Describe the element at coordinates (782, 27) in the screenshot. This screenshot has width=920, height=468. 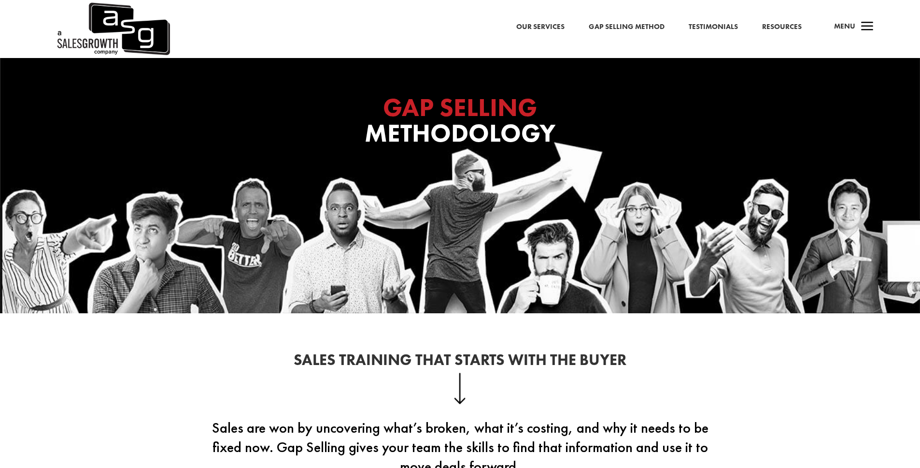
I see `a: Resources` at that location.